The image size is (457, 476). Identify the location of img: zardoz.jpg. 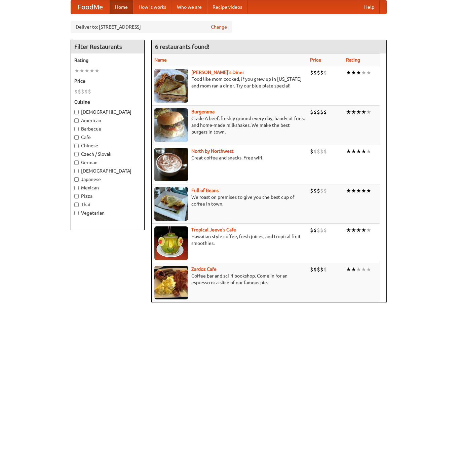
(171, 283).